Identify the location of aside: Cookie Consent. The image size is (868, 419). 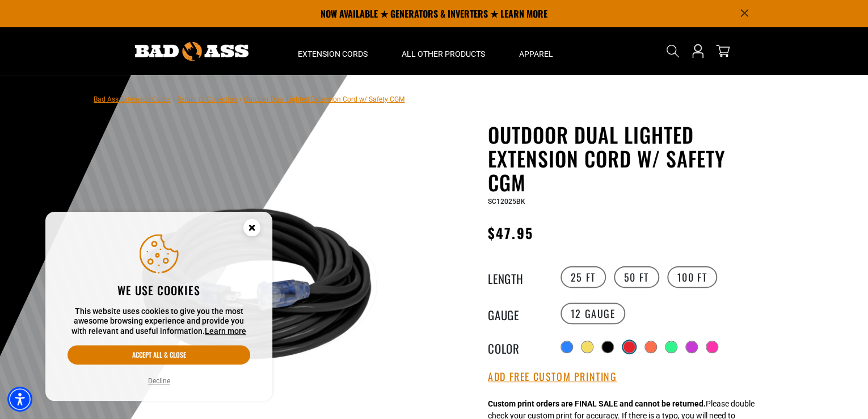
(159, 307).